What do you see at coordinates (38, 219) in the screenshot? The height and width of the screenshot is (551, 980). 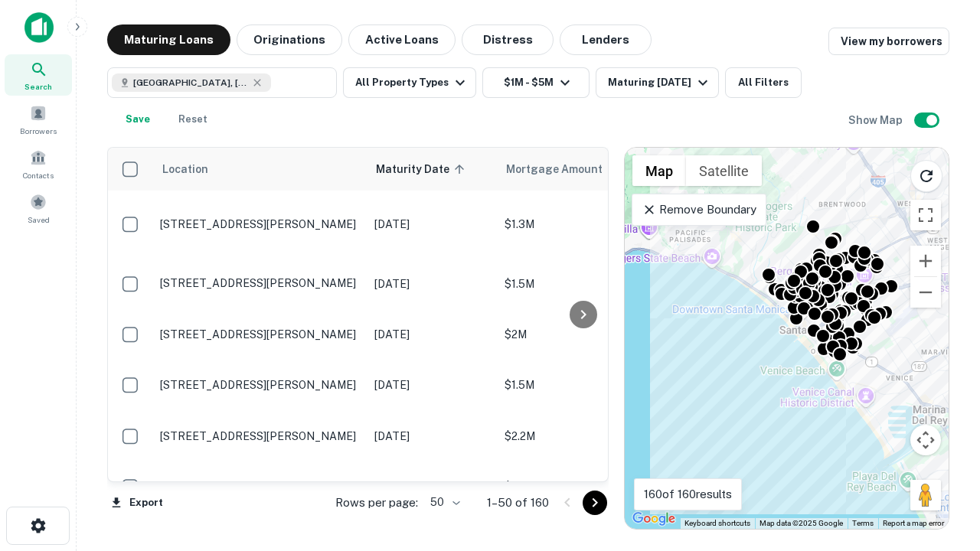 I see `span: Saved` at bounding box center [38, 219].